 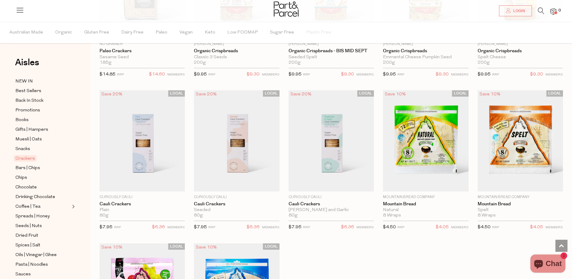 What do you see at coordinates (426, 197) in the screenshot?
I see `p: Mountain Bread Company` at bounding box center [426, 197].